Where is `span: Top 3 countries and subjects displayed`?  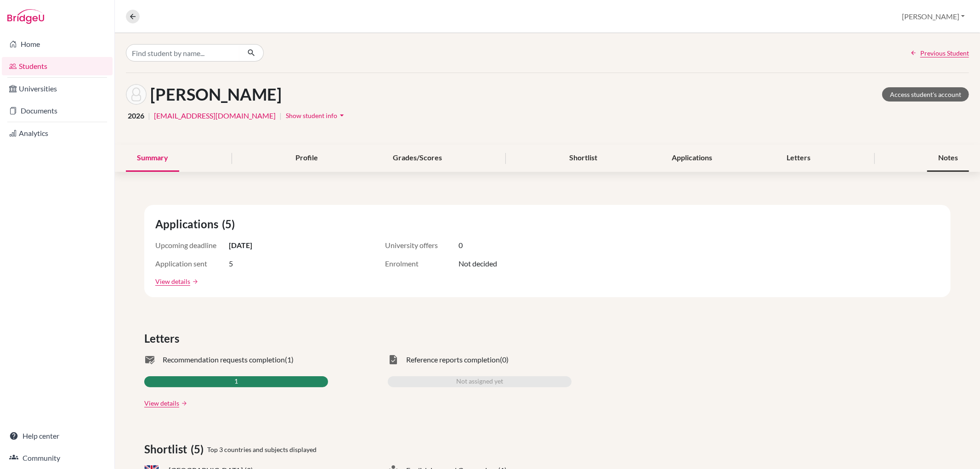
span: Top 3 countries and subjects displayed is located at coordinates (262, 449).